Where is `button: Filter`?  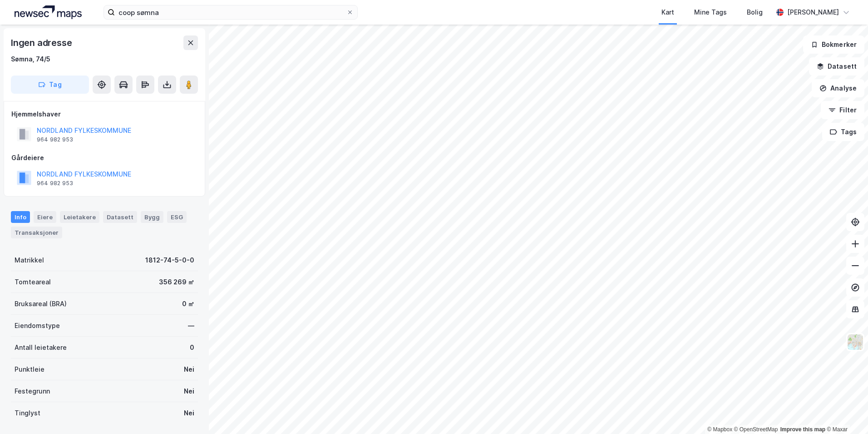
button: Filter is located at coordinates (842, 110).